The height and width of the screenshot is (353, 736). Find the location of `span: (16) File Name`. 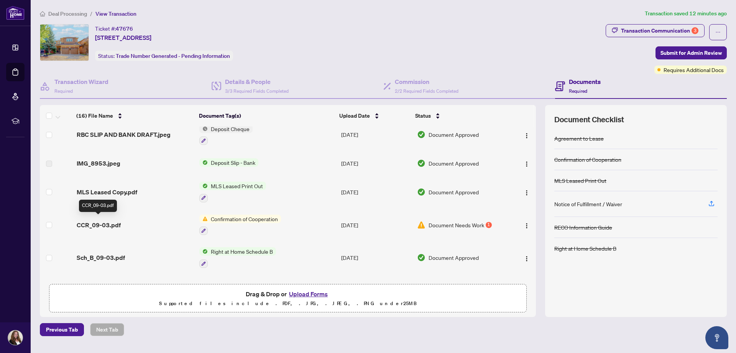

span: (16) File Name is located at coordinates (95, 116).